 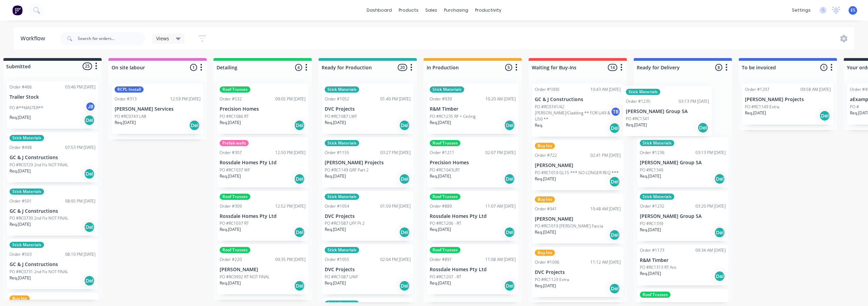 I want to click on span: ES, so click(x=853, y=11).